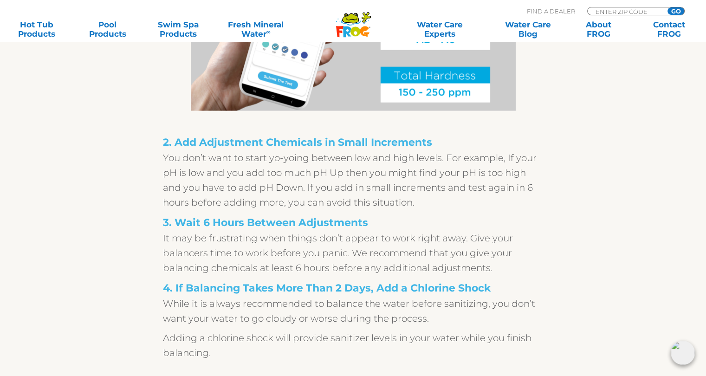 Image resolution: width=706 pixels, height=376 pixels. I want to click on input: GO, so click(676, 11).